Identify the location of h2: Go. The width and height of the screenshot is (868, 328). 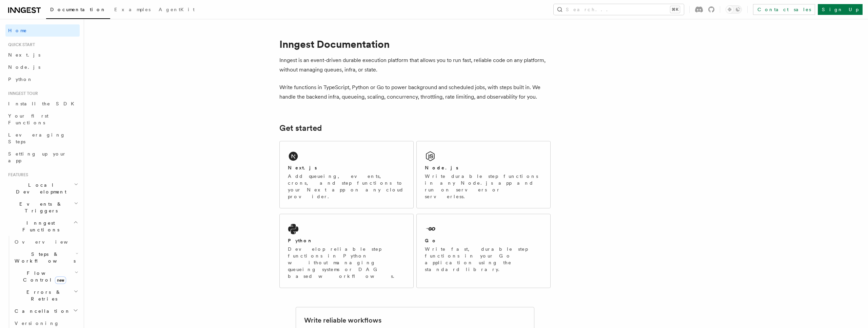
(431, 241).